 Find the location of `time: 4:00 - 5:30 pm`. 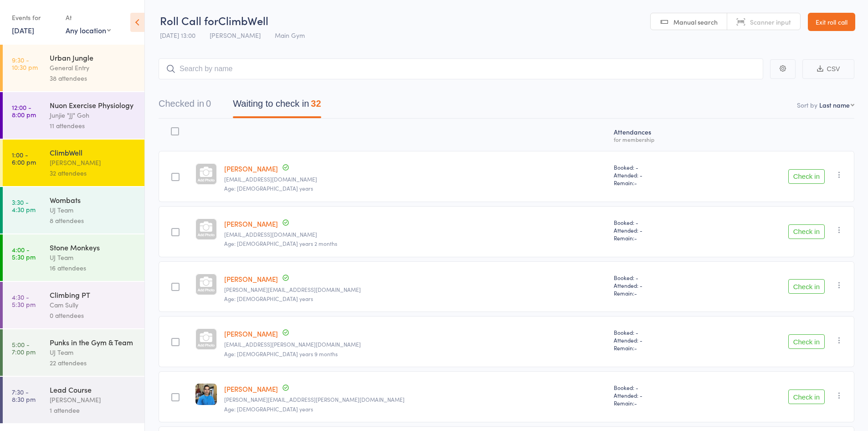

time: 4:00 - 5:30 pm is located at coordinates (24, 253).